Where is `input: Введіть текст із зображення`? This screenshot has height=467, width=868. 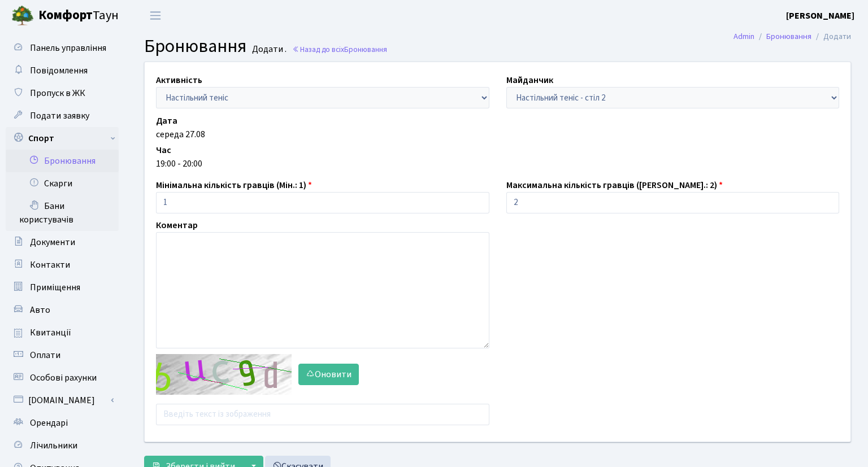
input: Введіть текст із зображення is located at coordinates (323, 415).